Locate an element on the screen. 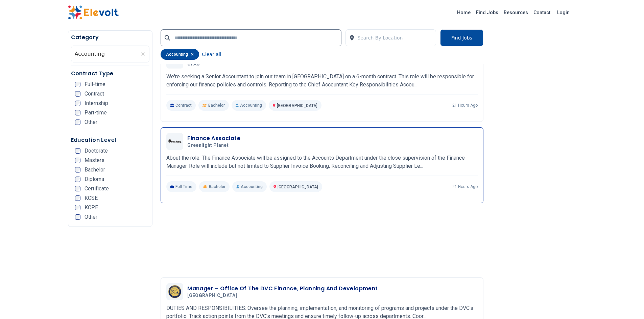  img: KCA University is located at coordinates (175, 292).